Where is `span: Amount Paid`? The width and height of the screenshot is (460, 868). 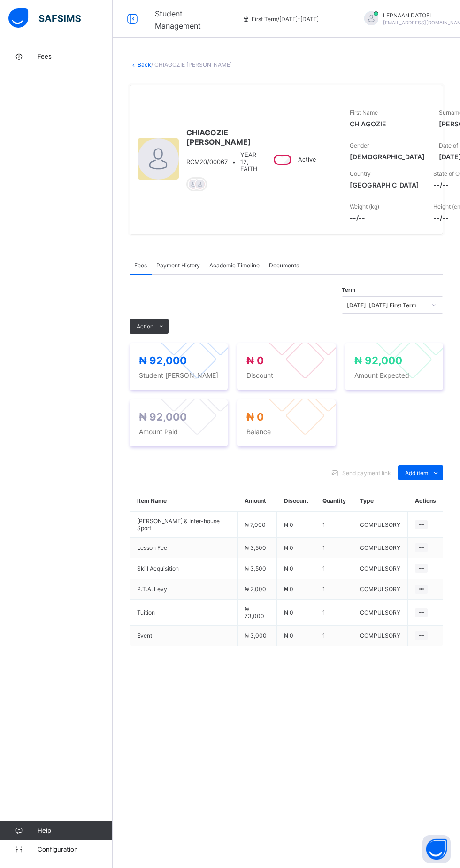 span: Amount Paid is located at coordinates (178, 431).